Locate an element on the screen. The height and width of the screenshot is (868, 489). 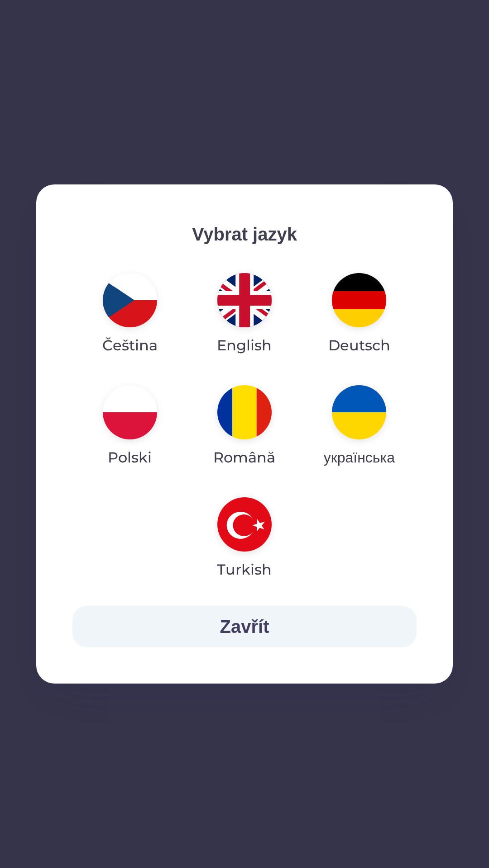
button: українська is located at coordinates (359, 427).